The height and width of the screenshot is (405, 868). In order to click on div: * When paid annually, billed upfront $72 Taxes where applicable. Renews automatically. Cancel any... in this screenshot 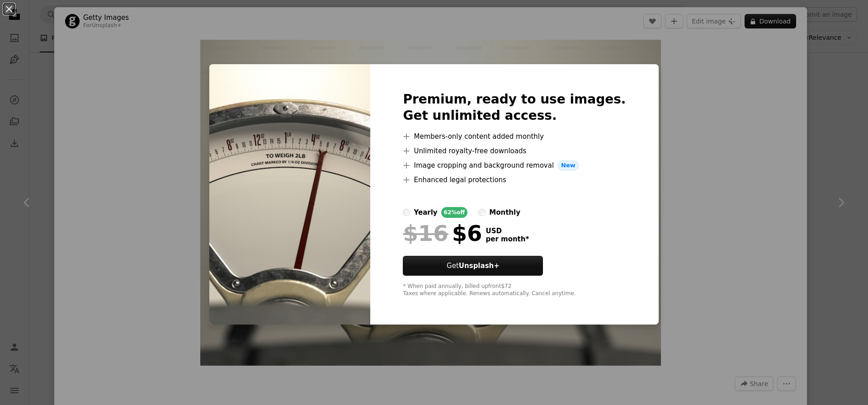, I will do `click(514, 290)`.